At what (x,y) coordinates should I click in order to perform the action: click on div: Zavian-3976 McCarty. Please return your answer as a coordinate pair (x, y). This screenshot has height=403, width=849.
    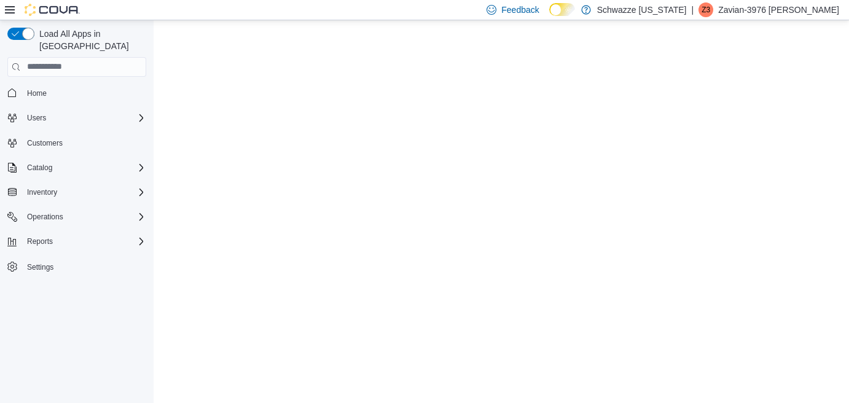
    Looking at the image, I should click on (706, 10).